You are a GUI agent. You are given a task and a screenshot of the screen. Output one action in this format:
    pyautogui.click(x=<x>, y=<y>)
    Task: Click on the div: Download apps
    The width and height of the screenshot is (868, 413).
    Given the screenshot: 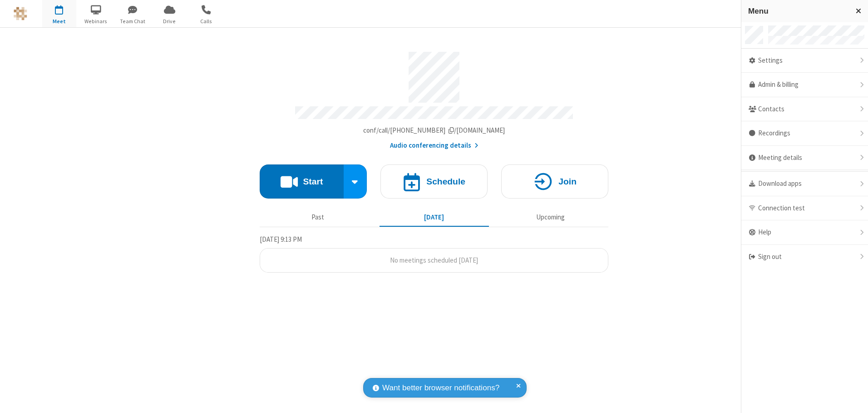 What is the action you would take?
    pyautogui.click(x=804, y=184)
    